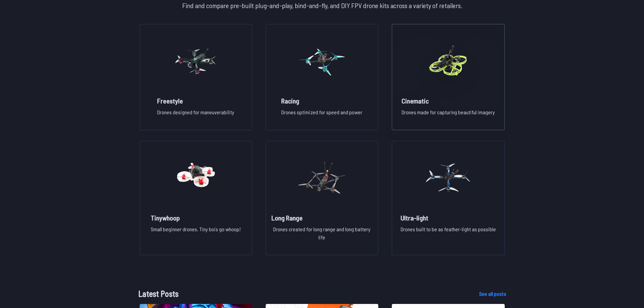 The width and height of the screenshot is (644, 308). What do you see at coordinates (196, 77) in the screenshot?
I see `a: image of categoryFreestyleDrones designed for maneuverability` at bounding box center [196, 77].